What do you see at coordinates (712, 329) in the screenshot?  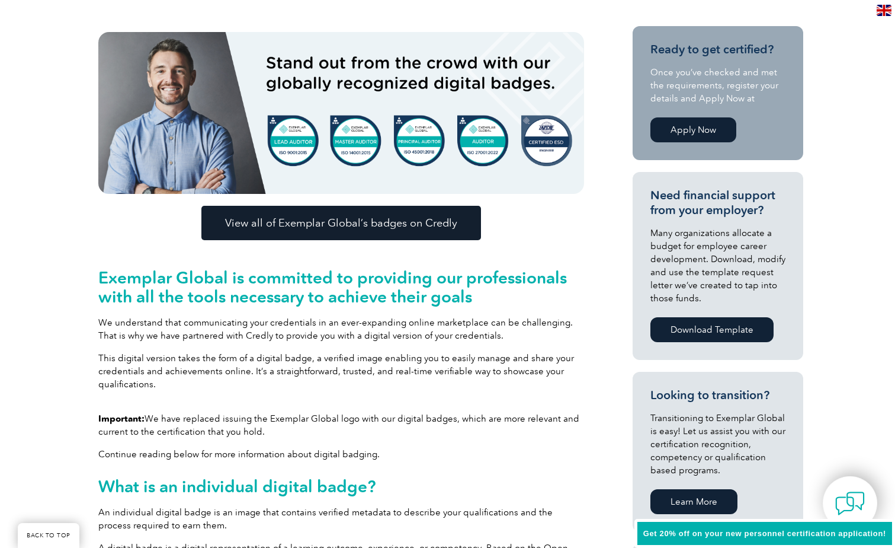 I see `a: Download Template` at bounding box center [712, 329].